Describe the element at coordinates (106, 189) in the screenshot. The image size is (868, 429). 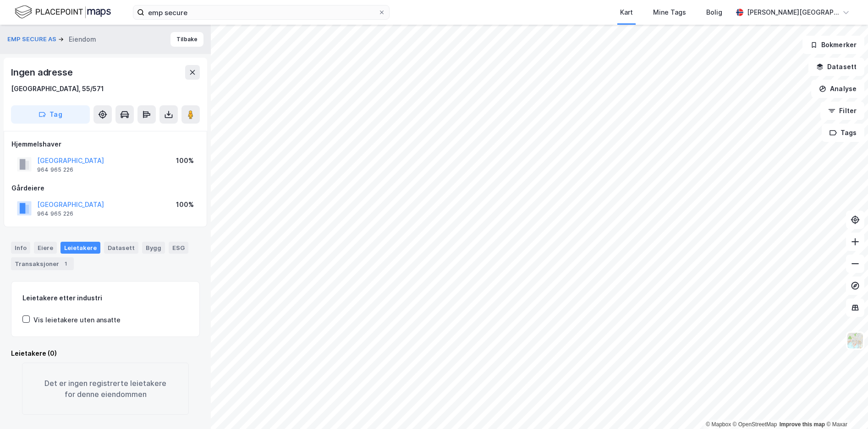
I see `div: Gårdeiere` at that location.